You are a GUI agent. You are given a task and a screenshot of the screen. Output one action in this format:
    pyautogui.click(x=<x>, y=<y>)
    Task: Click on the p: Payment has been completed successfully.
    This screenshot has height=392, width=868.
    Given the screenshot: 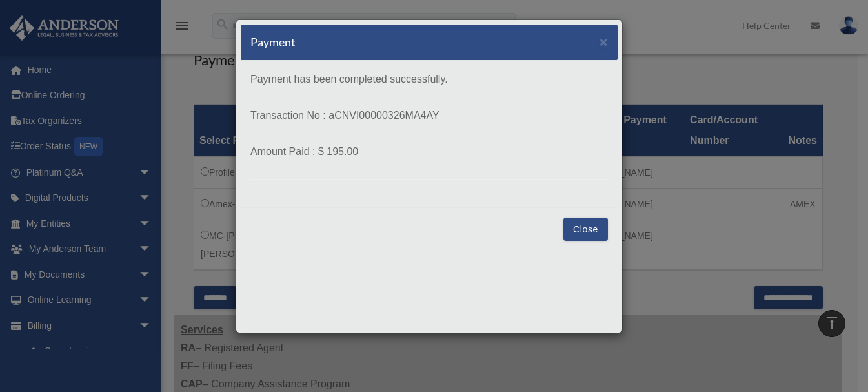 What is the action you would take?
    pyautogui.click(x=429, y=80)
    